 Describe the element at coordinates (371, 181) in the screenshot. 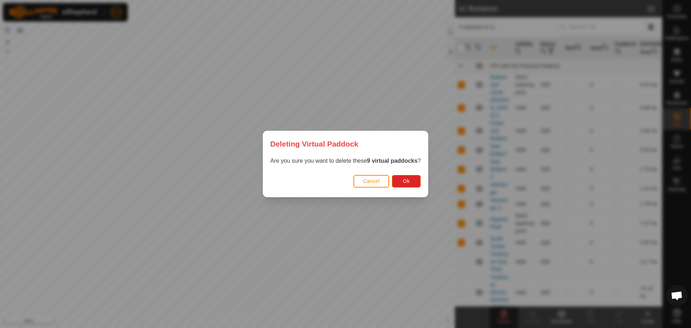

I see `button: Cancel` at that location.